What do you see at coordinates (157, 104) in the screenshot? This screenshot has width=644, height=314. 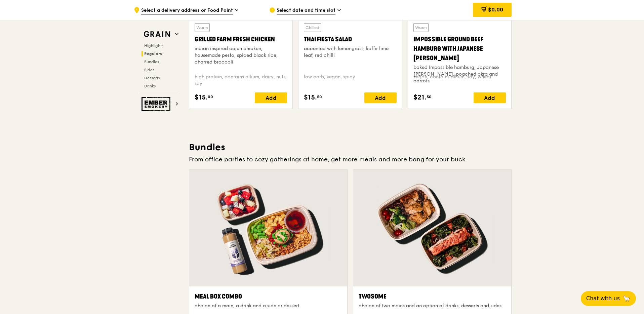 I see `img: Ember Smokery web logo` at bounding box center [157, 104].